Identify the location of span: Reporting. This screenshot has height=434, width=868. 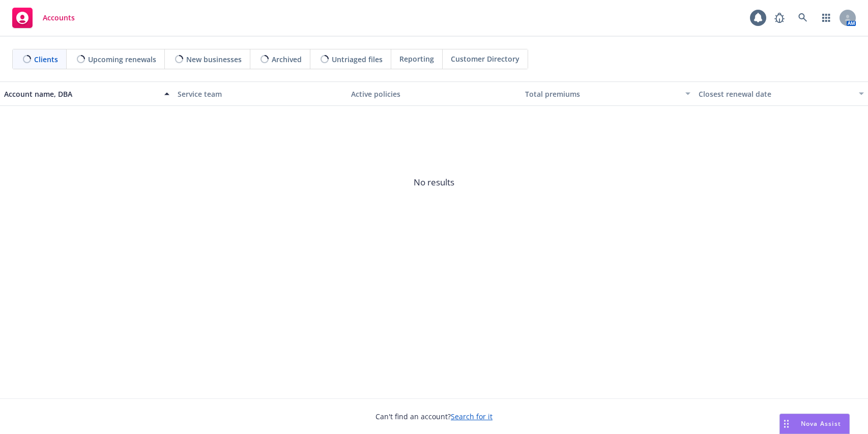
(417, 58).